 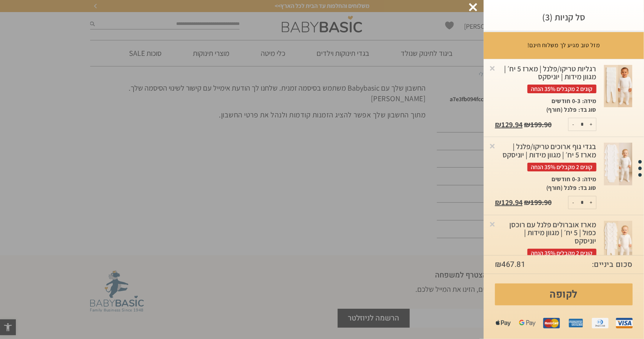 What do you see at coordinates (563, 17) in the screenshot?
I see `h3: סל קניות (3)` at bounding box center [563, 17].